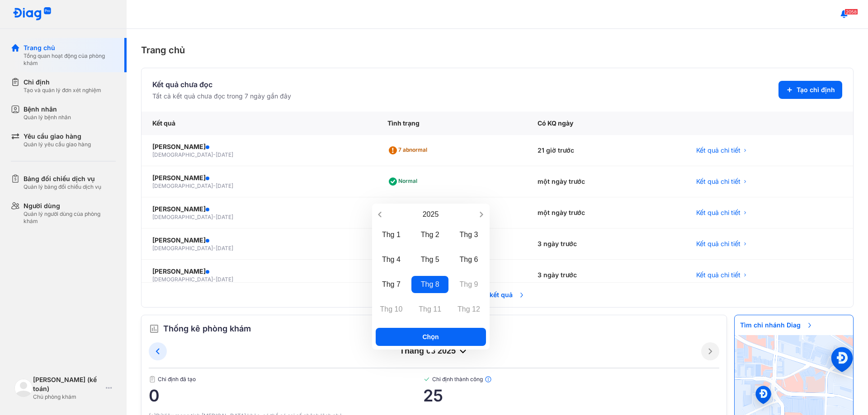  I want to click on div: Bảng đối chiếu dịch vụ, so click(63, 179).